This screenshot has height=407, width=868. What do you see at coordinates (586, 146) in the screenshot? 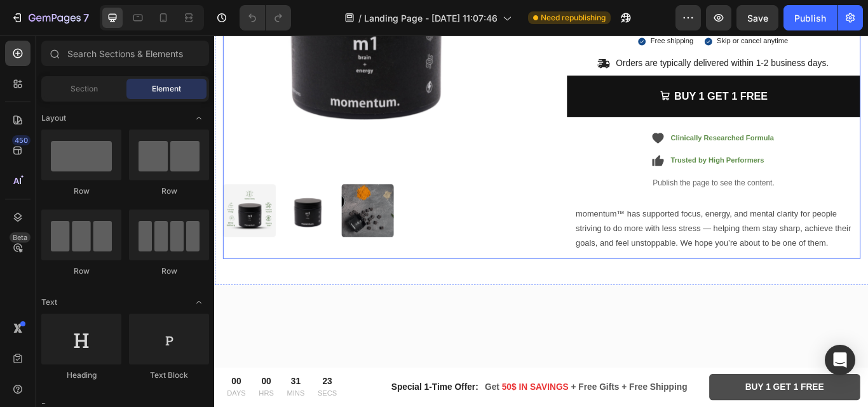
I see `strong: Trusted by High Performers` at bounding box center [586, 146].